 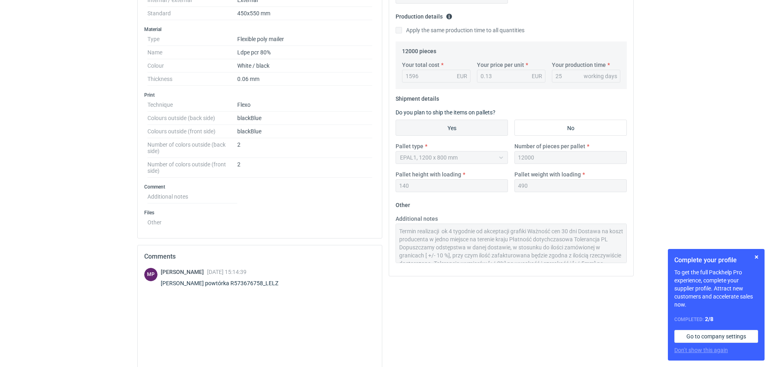 I want to click on legend: Shipment details, so click(x=417, y=97).